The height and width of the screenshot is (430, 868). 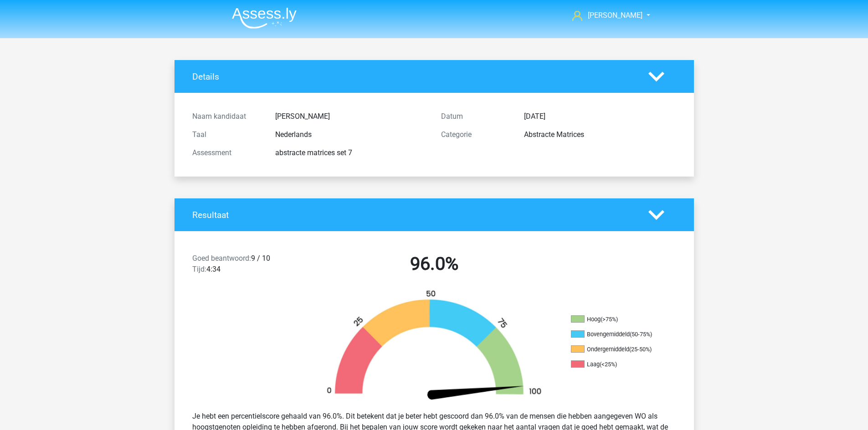 What do you see at coordinates (434, 347) in the screenshot?
I see `img: 96.83268ea44d82.png` at bounding box center [434, 347].